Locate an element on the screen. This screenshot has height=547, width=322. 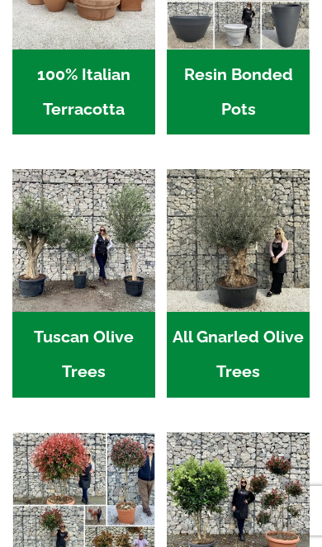
h2: Tuscan Olive Trees is located at coordinates (83, 355).